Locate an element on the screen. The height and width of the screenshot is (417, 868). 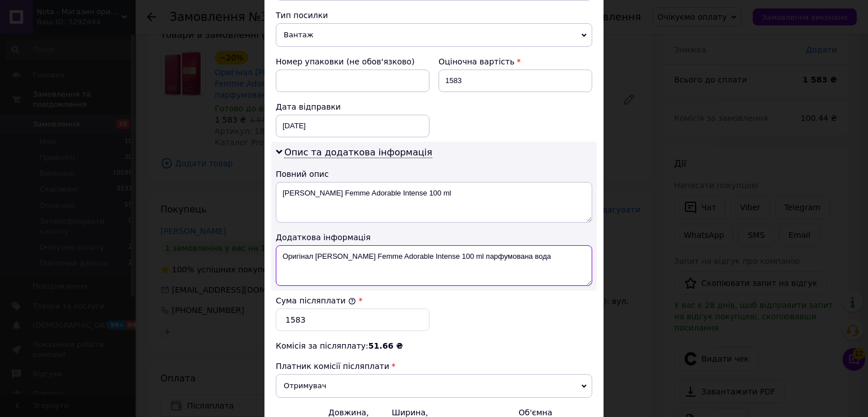
div: Дата відправки is located at coordinates (353, 107).